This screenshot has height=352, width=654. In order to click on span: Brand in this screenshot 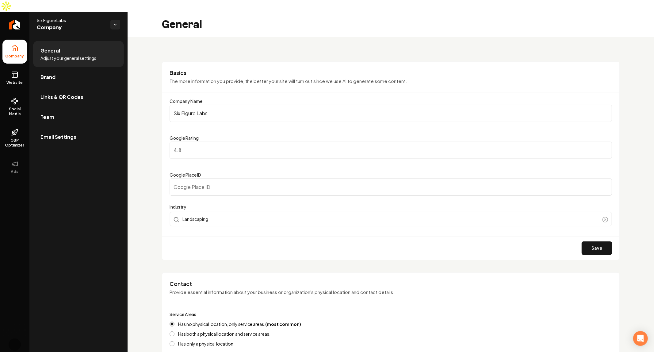, I will do `click(48, 77)`.